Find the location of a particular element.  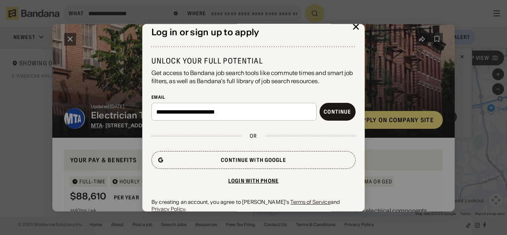

a: Privacy Policy is located at coordinates (168, 208).